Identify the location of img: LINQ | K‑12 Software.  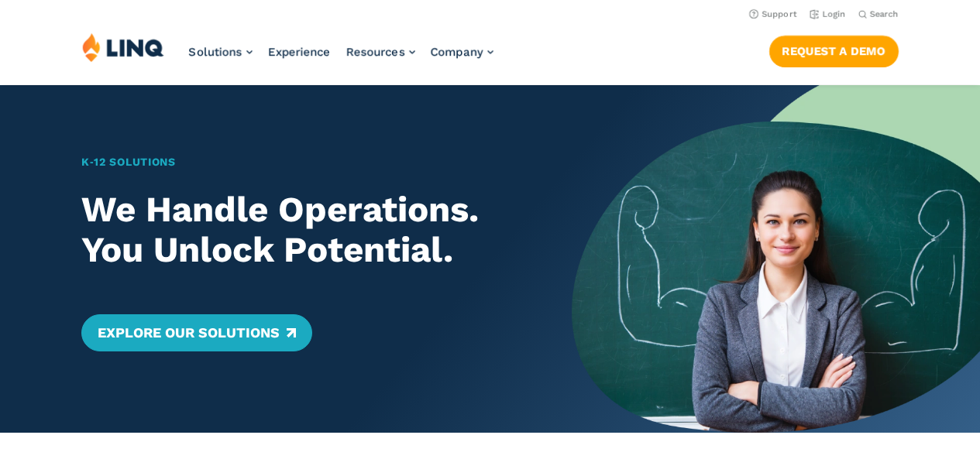
(123, 47).